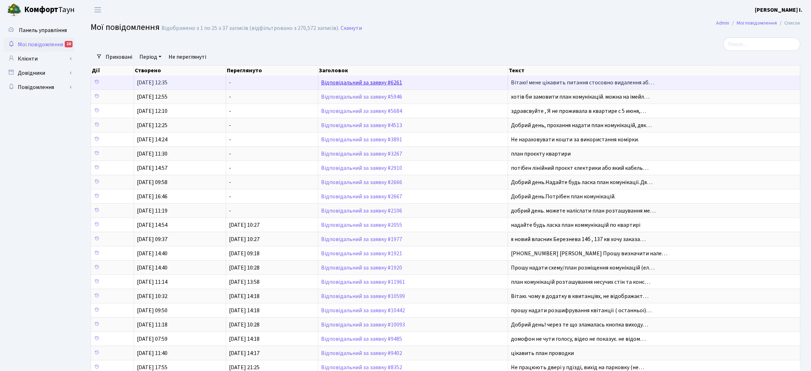 Image resolution: width=811 pixels, height=371 pixels. Describe the element at coordinates (39, 87) in the screenshot. I see `a: Повідомлення` at that location.